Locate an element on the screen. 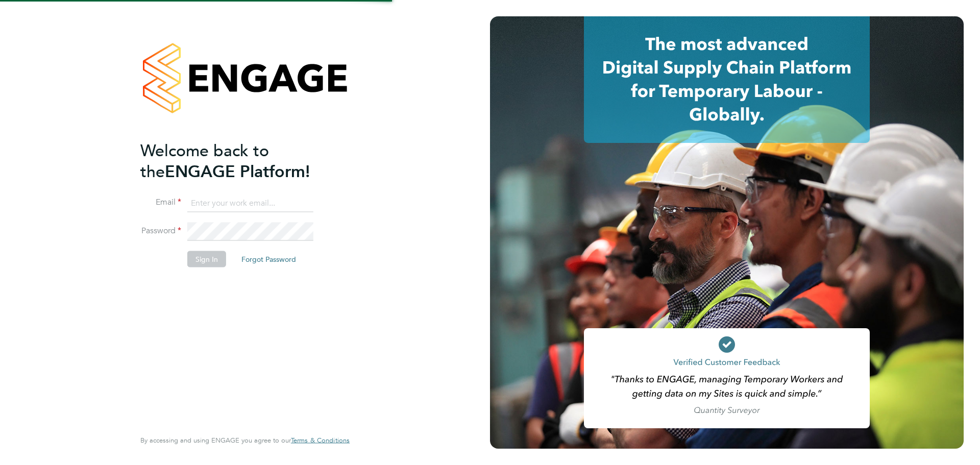  label: Password is located at coordinates (161, 231).